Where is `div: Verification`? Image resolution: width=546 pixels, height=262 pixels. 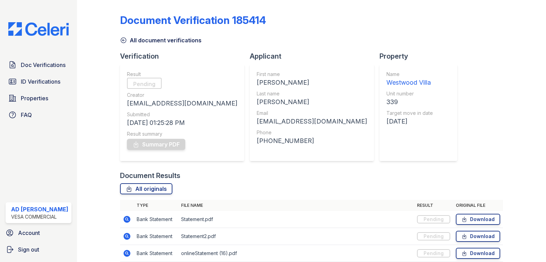 div: Verification is located at coordinates (185, 56).